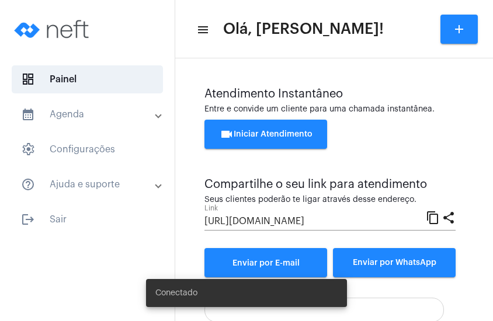 The height and width of the screenshot is (321, 493). Describe the element at coordinates (176, 293) in the screenshot. I see `span: Conectado` at that location.